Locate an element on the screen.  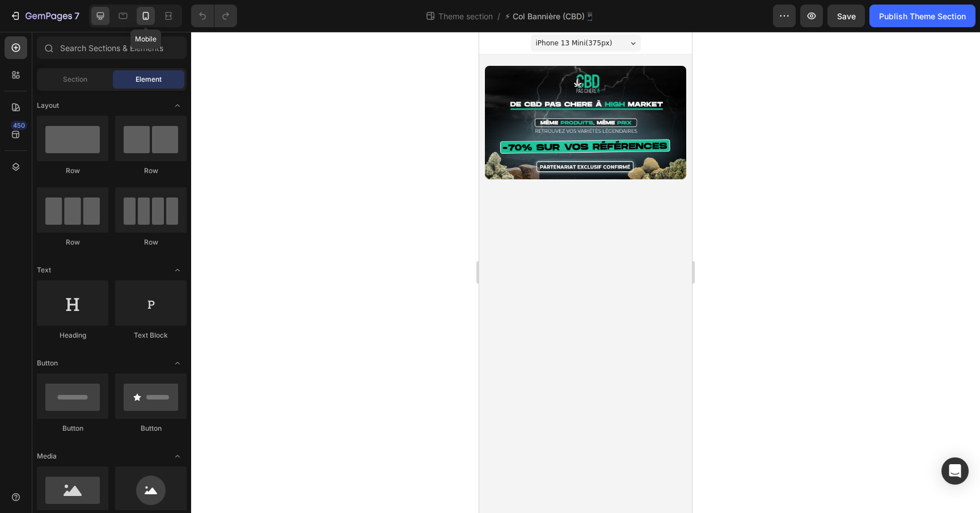
span: Save is located at coordinates (846, 16).